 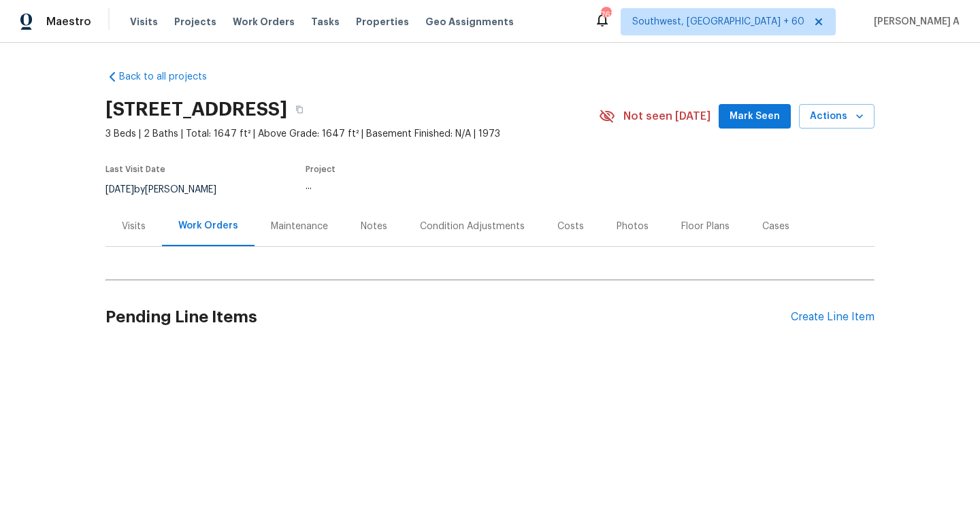 What do you see at coordinates (705, 227) in the screenshot?
I see `div: Floor Plans` at bounding box center [705, 227].